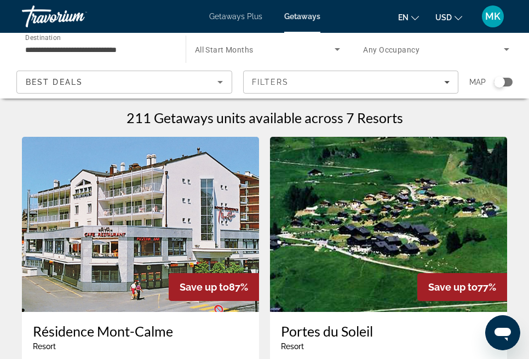 The height and width of the screenshot is (359, 529). I want to click on button: Change currency, so click(448, 17).